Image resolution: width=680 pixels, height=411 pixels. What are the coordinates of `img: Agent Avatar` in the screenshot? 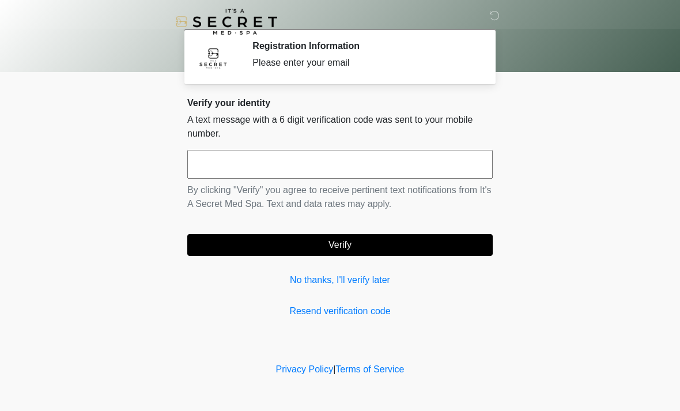 It's located at (213, 58).